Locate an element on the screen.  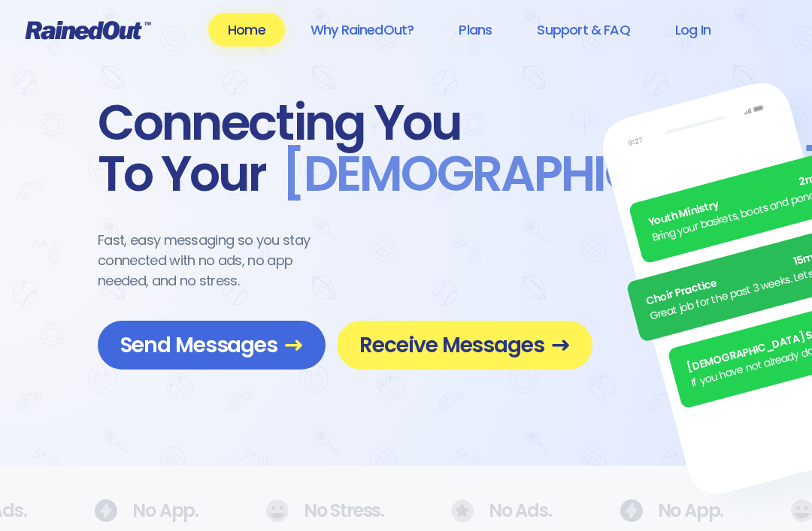
a: Receive Messages is located at coordinates (465, 345).